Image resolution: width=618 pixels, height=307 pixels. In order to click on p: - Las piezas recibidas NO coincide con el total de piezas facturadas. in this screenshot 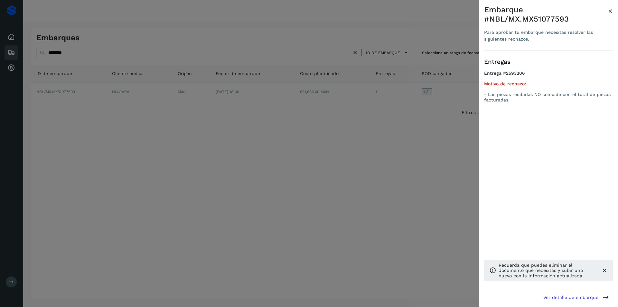, I will do `click(549, 97)`.